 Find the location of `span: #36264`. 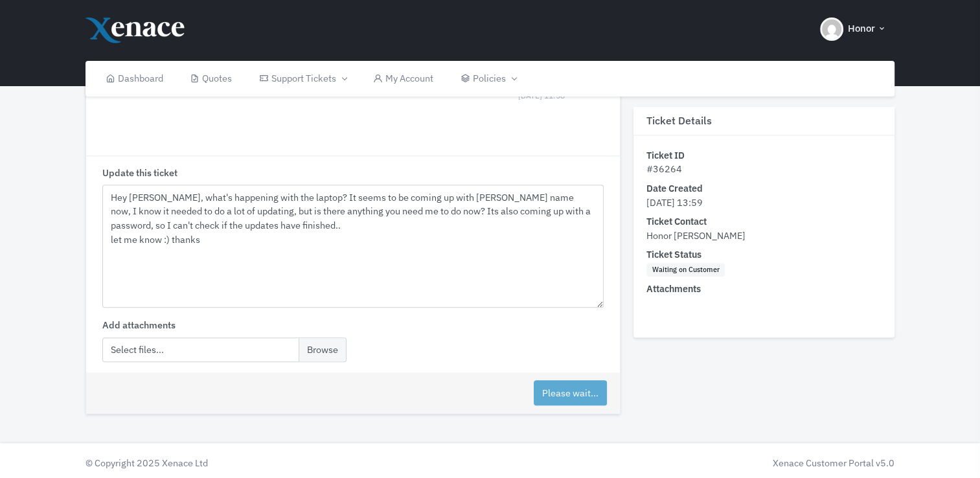

span: #36264 is located at coordinates (664, 169).